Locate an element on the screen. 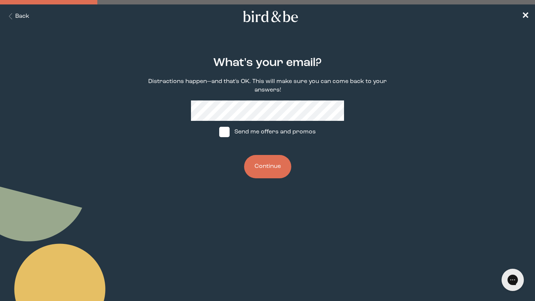 This screenshot has height=301, width=535. button: Back Button is located at coordinates (17, 16).